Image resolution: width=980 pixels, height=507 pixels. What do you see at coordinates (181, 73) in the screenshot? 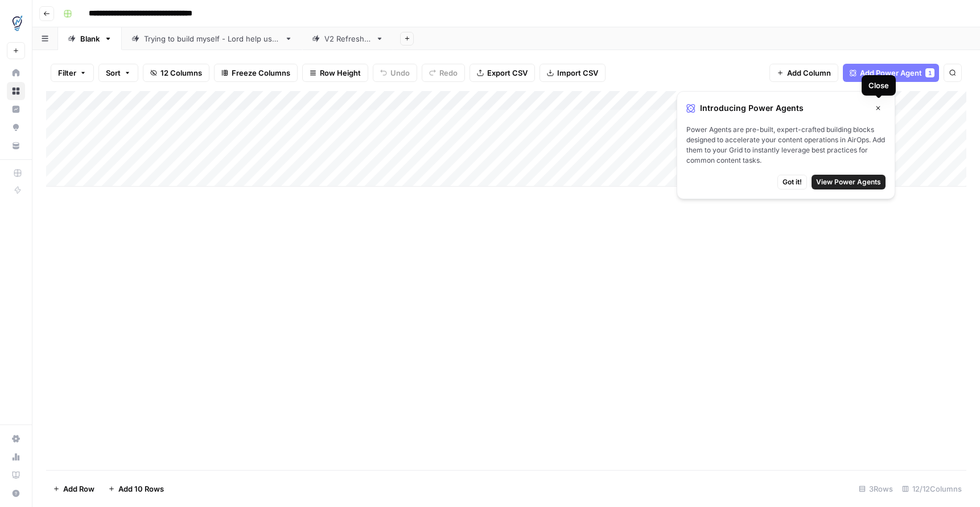
I see `span: 12 Columns` at bounding box center [181, 73].